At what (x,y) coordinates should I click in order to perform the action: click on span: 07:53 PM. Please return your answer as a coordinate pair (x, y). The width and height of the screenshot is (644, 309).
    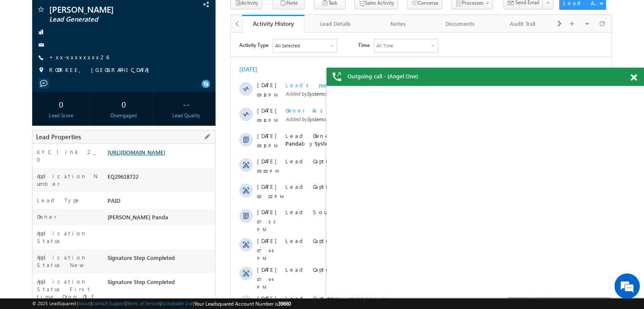
    Looking at the image, I should click on (39, 193).